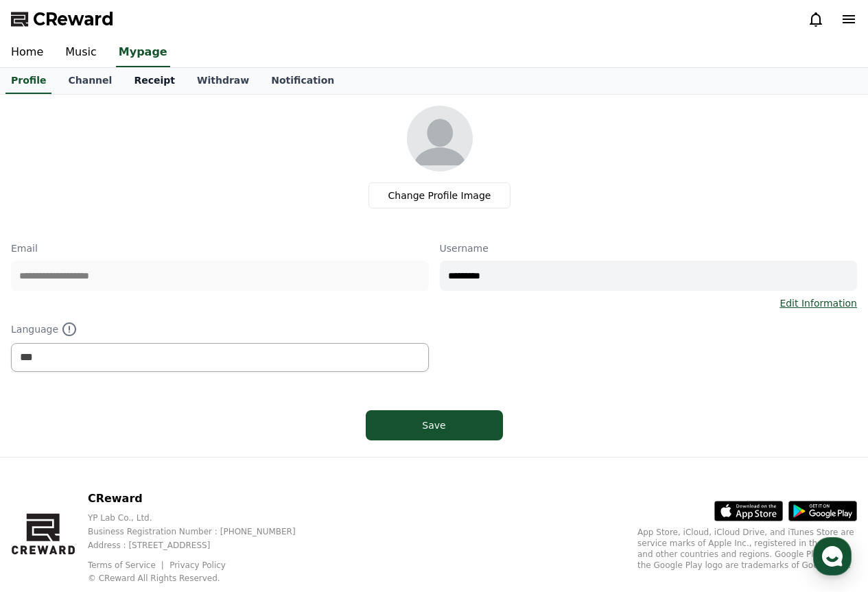 The width and height of the screenshot is (868, 592). I want to click on a: Notification, so click(303, 81).